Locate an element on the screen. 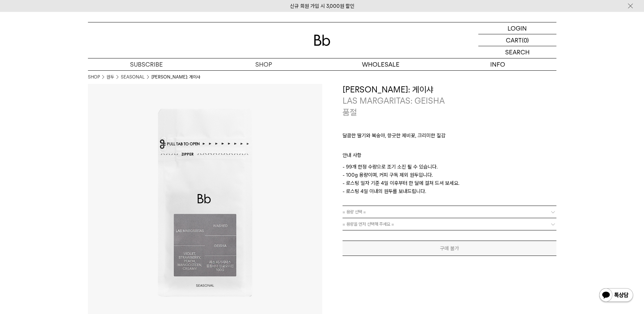  p: SEARCH is located at coordinates (517, 52).